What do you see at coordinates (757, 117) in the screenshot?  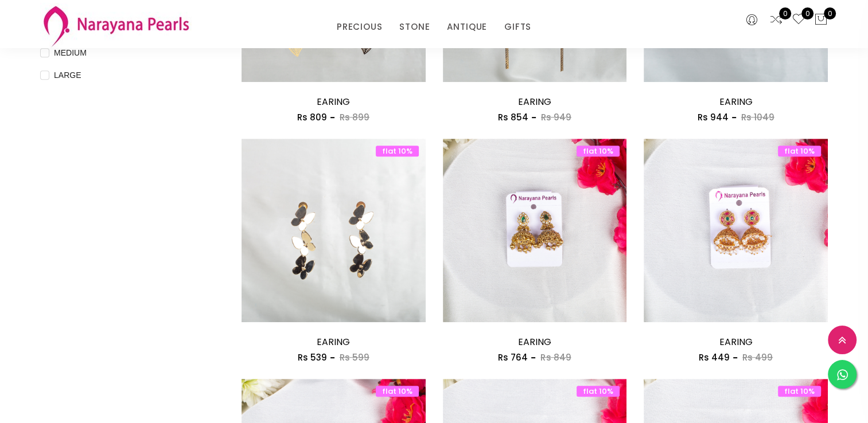 I see `span: Rs 1049` at bounding box center [757, 117].